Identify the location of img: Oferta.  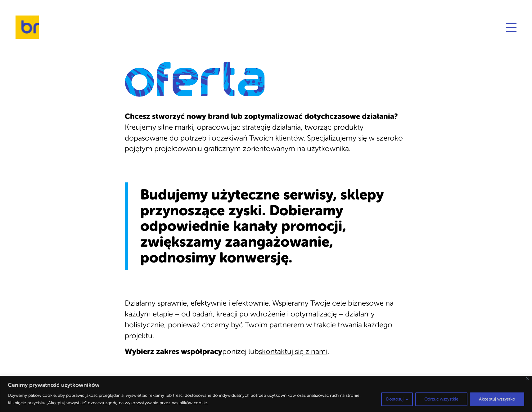
(266, 78).